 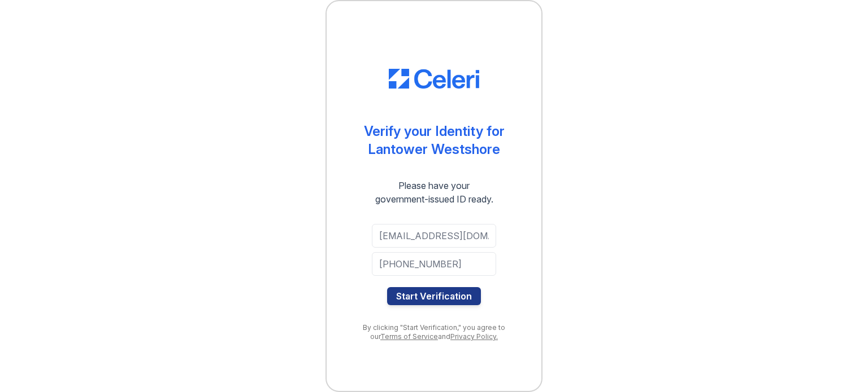 I want to click on input: Email, so click(x=434, y=236).